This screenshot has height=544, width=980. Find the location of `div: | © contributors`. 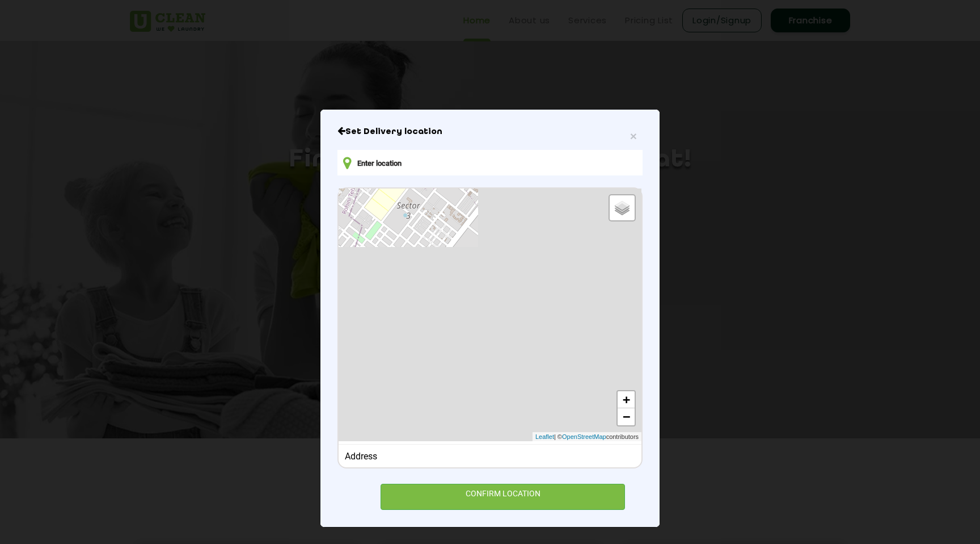

div: | © contributors is located at coordinates (587, 437).